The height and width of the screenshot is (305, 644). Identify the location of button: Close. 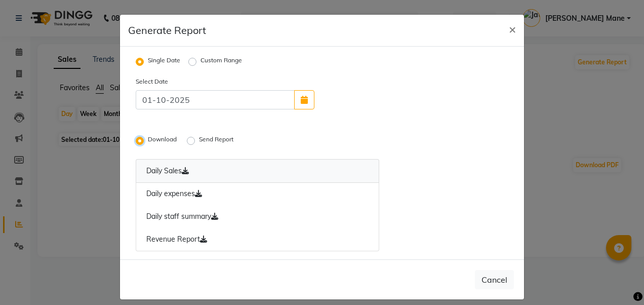
(512, 29).